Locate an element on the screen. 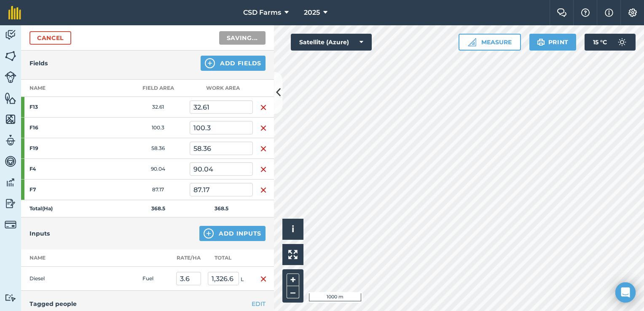 This screenshot has height=311, width=644. img: svg+xml;base64,PHN2ZyB4bWxucz0iaHR0cDovL3d3dy53My5vcmcvMjAwMC9zdmciIHdpZHRoPSIxNyIgaGVpZ2h0PSIxNy... is located at coordinates (609, 12).